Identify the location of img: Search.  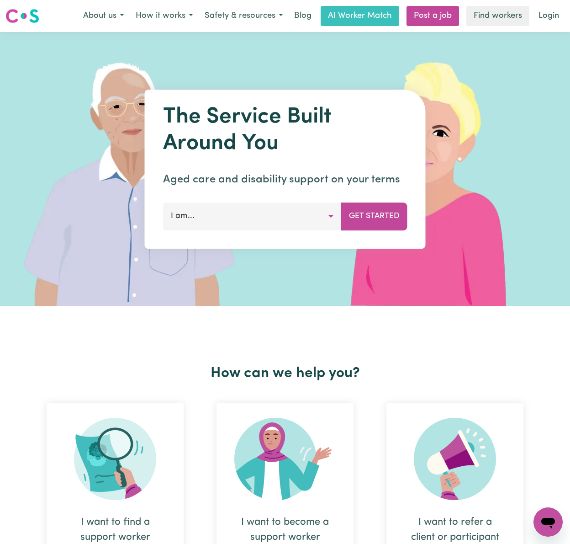
(115, 459).